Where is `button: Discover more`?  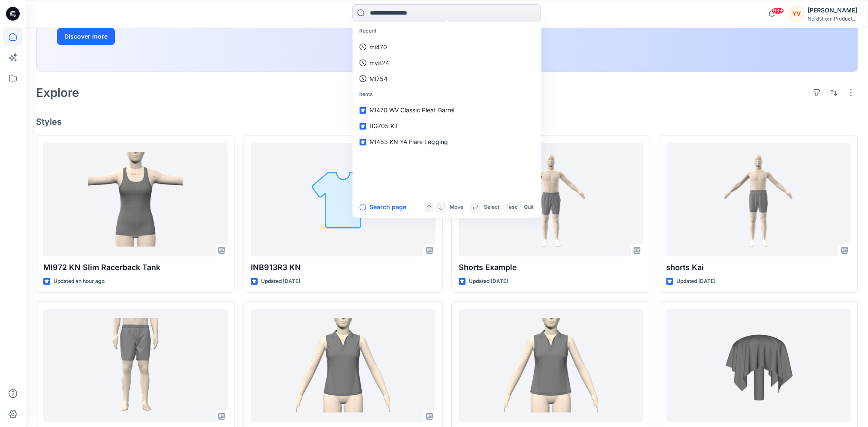 button: Discover more is located at coordinates (85, 36).